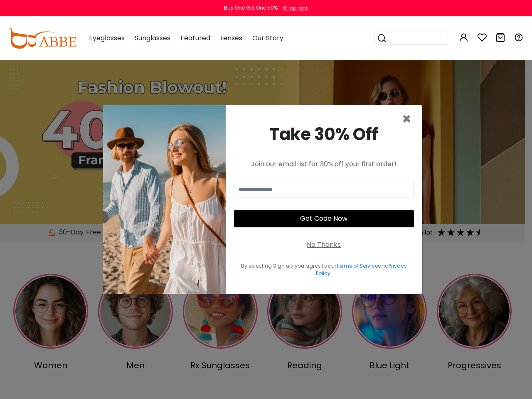 The image size is (532, 399). What do you see at coordinates (293, 7) in the screenshot?
I see `a: Shop now` at bounding box center [293, 7].